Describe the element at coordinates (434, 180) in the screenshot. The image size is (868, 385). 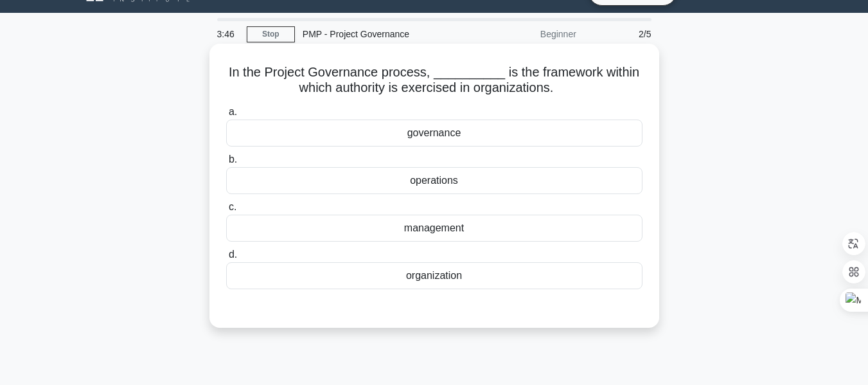
I see `div: operations` at that location.